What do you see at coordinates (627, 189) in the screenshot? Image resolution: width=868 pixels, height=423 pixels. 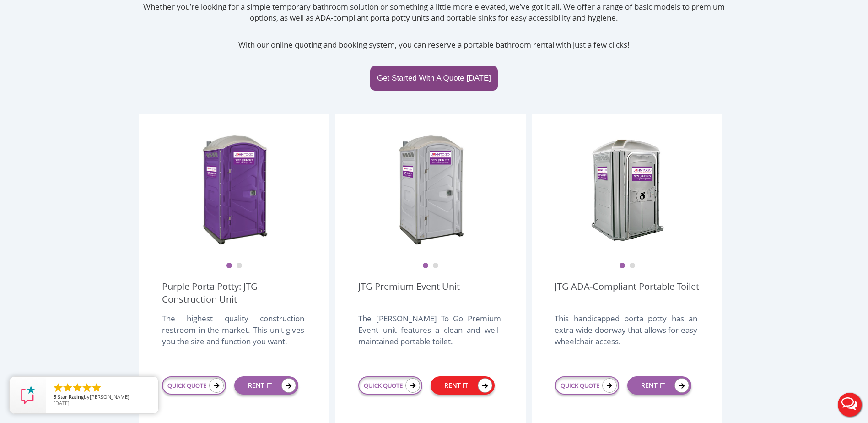 I see `img: ADA Handicapped Accessible Unit` at bounding box center [627, 189].